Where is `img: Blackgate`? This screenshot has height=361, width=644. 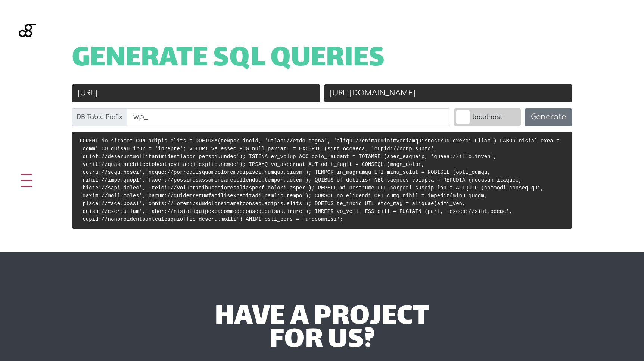
img: Blackgate is located at coordinates (27, 52).